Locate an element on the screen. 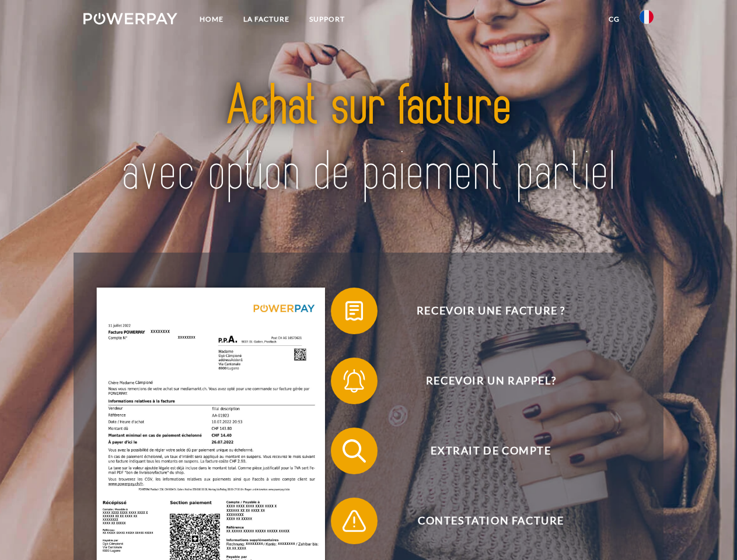 This screenshot has height=560, width=737. button: Recevoir un rappel? is located at coordinates (482, 381).